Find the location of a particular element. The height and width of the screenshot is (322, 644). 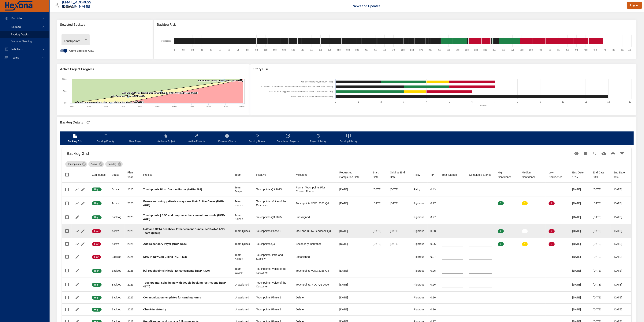

div: High Confidence is located at coordinates (507, 175).